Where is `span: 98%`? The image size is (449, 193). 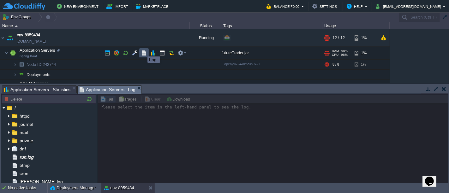
span: 98% is located at coordinates (344, 55).